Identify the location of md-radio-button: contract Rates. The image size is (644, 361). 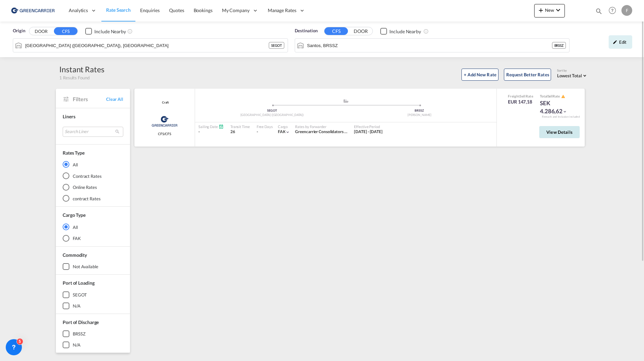
(93, 199).